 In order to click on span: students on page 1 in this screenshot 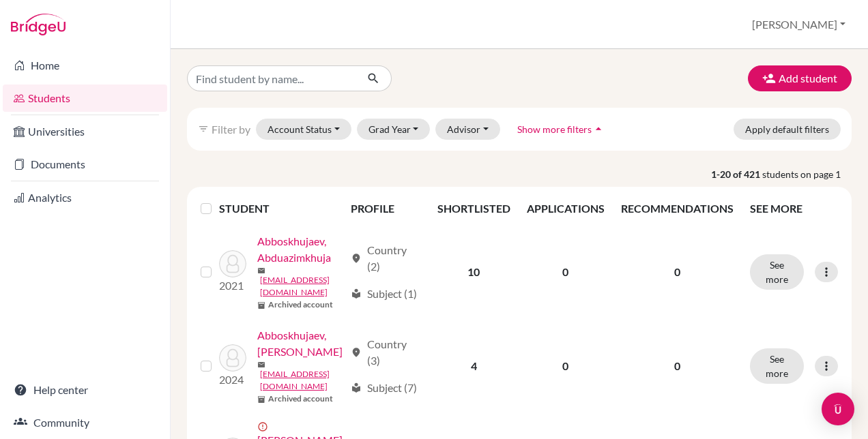, I will do `click(807, 174)`.